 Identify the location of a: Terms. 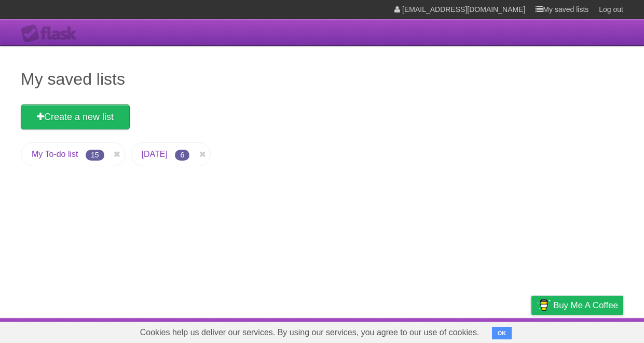
(494, 330).